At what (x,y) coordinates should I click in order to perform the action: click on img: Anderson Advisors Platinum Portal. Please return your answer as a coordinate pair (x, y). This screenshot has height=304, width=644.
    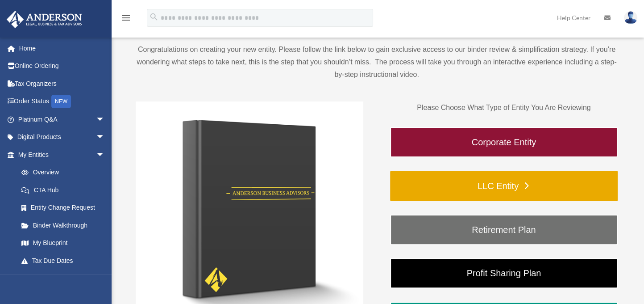
    Looking at the image, I should click on (44, 19).